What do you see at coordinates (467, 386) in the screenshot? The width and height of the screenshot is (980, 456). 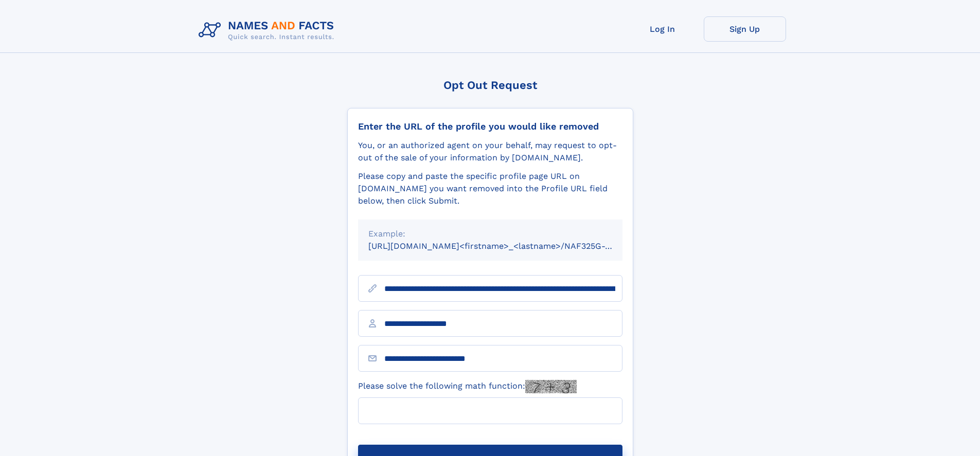 I see `label: Please solve the following math function:` at bounding box center [467, 386].